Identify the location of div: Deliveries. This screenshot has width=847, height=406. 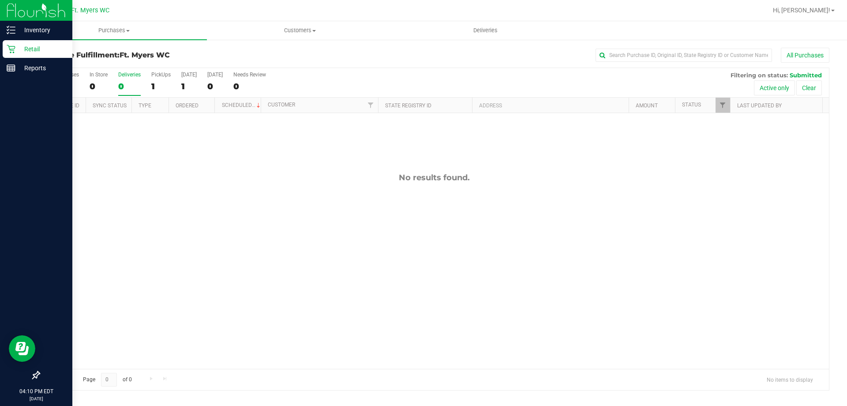
(129, 75).